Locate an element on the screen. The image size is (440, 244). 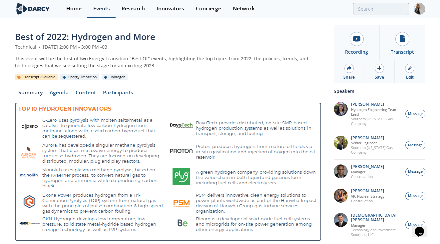
div: Hydrogen is located at coordinates (114, 77).